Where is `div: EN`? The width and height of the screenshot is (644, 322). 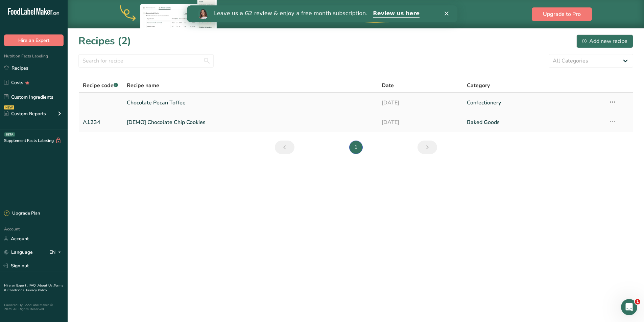 div: EN is located at coordinates (56, 252).